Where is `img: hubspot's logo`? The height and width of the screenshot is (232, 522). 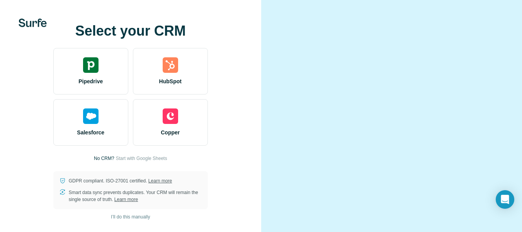 img: hubspot's logo is located at coordinates (170, 65).